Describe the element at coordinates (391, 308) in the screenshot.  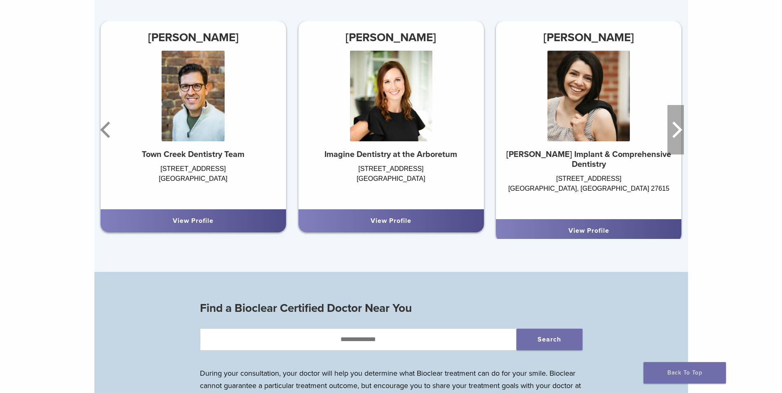
I see `h3: Find a Bioclear Certified Doctor Near You` at that location.